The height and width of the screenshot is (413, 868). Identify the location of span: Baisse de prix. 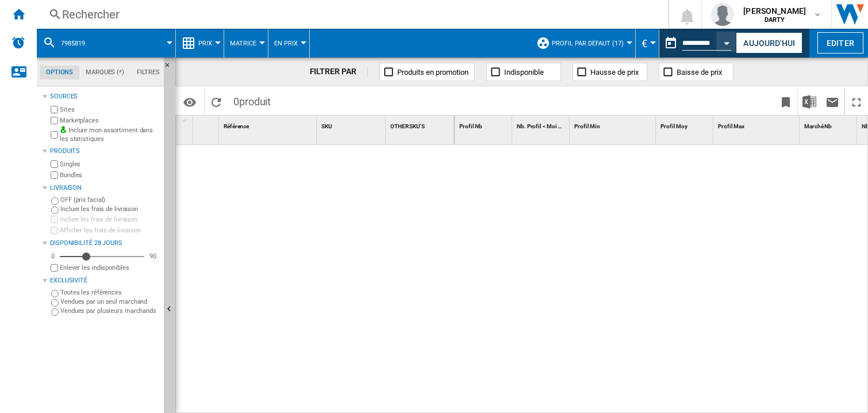
(699, 72).